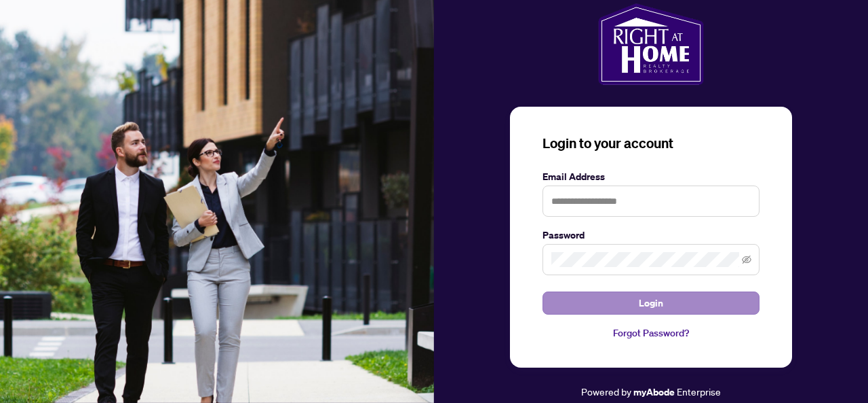  Describe the element at coordinates (651, 143) in the screenshot. I see `h3: Login to your account` at that location.